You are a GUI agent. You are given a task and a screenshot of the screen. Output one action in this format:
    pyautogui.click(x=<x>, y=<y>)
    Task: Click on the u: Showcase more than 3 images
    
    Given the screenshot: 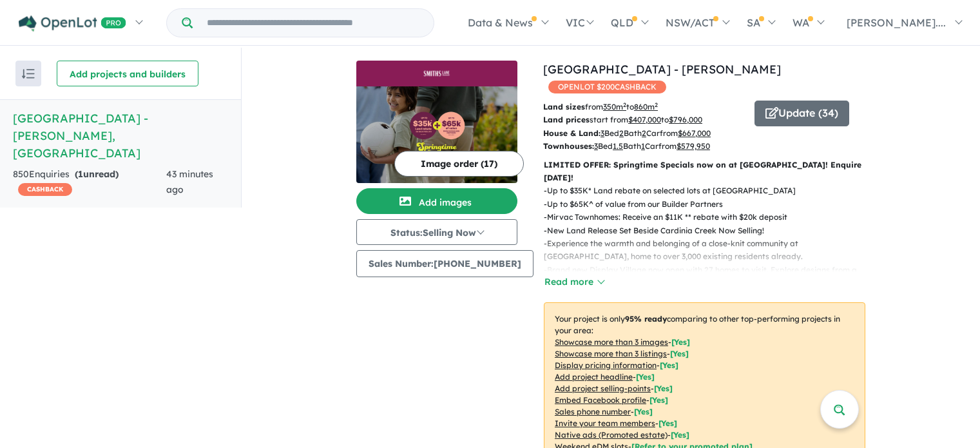 What is the action you would take?
    pyautogui.click(x=611, y=341)
    